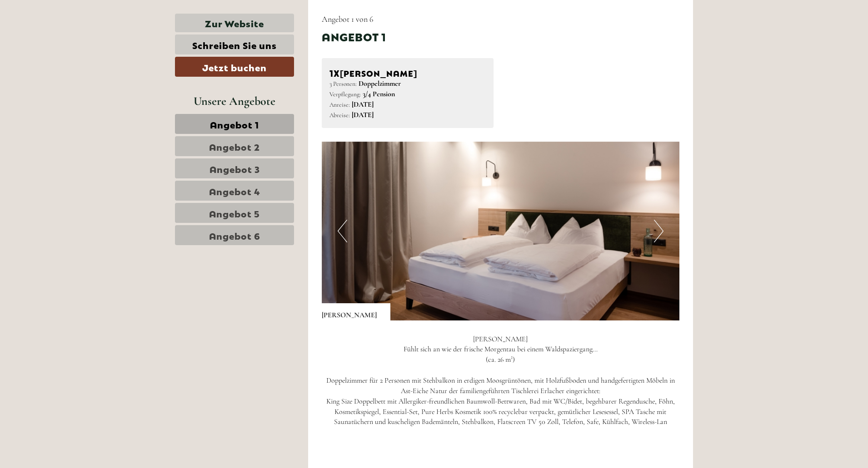  I want to click on span: Angebot 1 von 6, so click(348, 19).